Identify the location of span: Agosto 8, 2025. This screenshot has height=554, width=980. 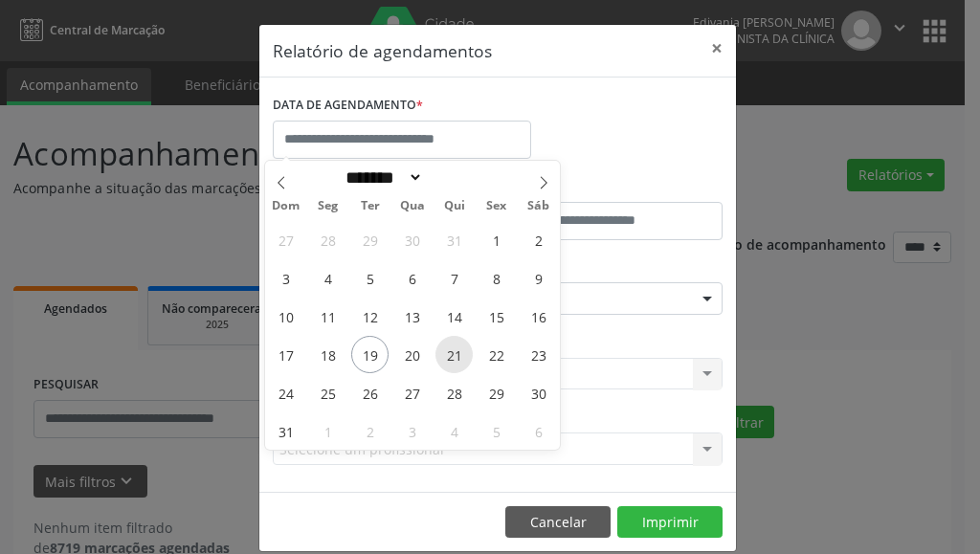
(495, 277).